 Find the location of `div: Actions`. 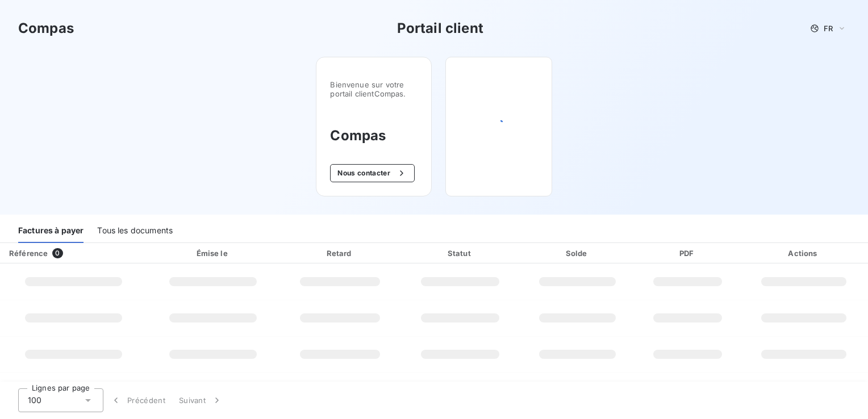

div: Actions is located at coordinates (803, 253).